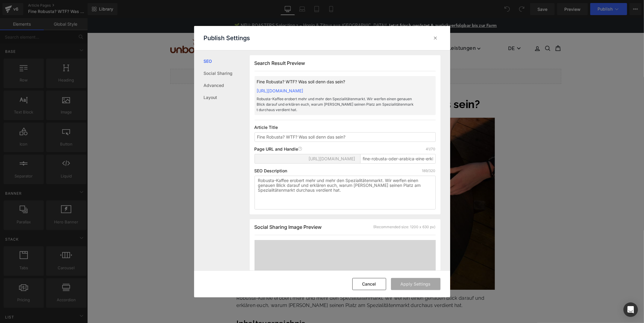 The image size is (644, 323). I want to click on h2: Inhaltsverzeichnis, so click(278, 305).